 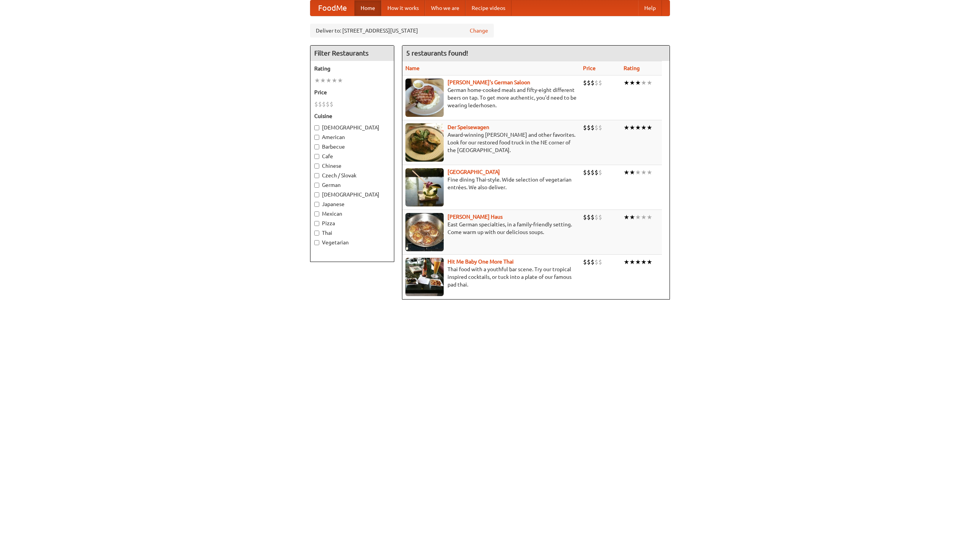 What do you see at coordinates (352, 175) in the screenshot?
I see `label: Czech / Slovak` at bounding box center [352, 175].